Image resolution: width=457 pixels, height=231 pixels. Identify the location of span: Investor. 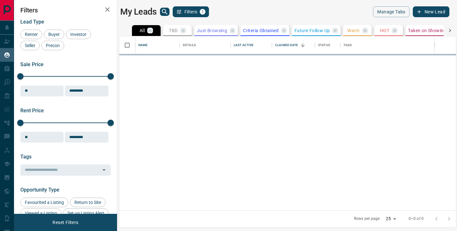
(78, 34).